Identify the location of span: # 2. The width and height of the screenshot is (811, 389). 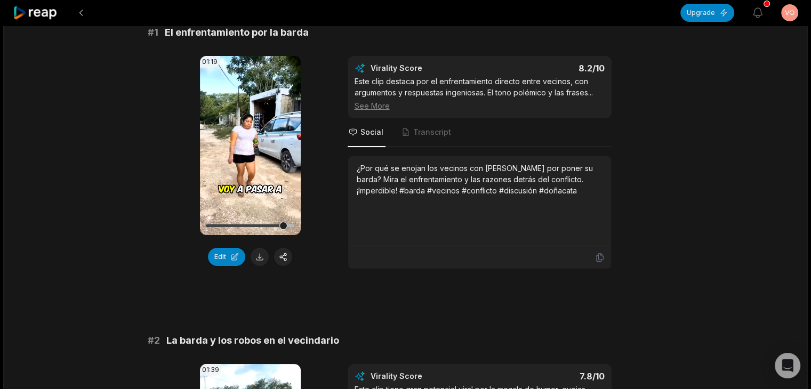
(154, 341).